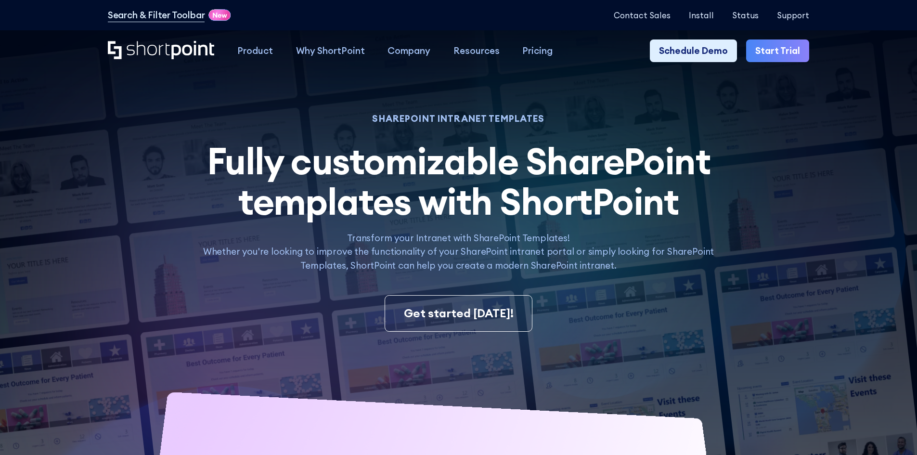  What do you see at coordinates (156, 15) in the screenshot?
I see `a: Search & Filter Toolbar` at bounding box center [156, 15].